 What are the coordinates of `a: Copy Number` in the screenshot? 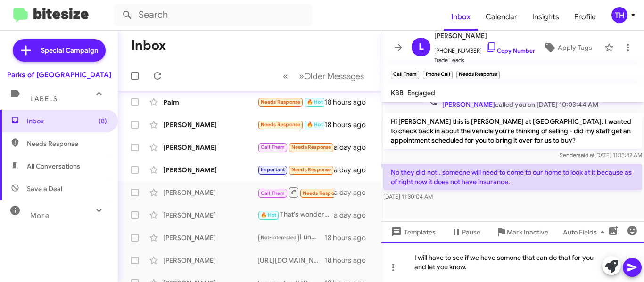 It's located at (510, 50).